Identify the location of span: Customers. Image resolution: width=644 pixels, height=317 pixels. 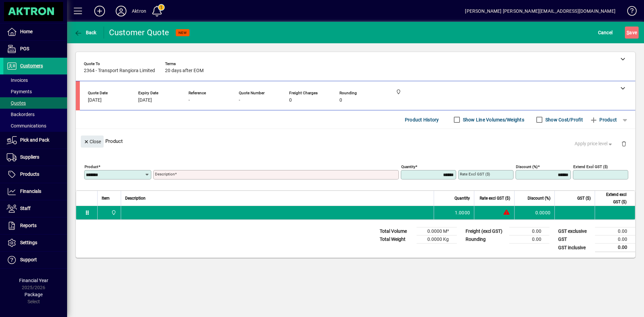
(32, 66).